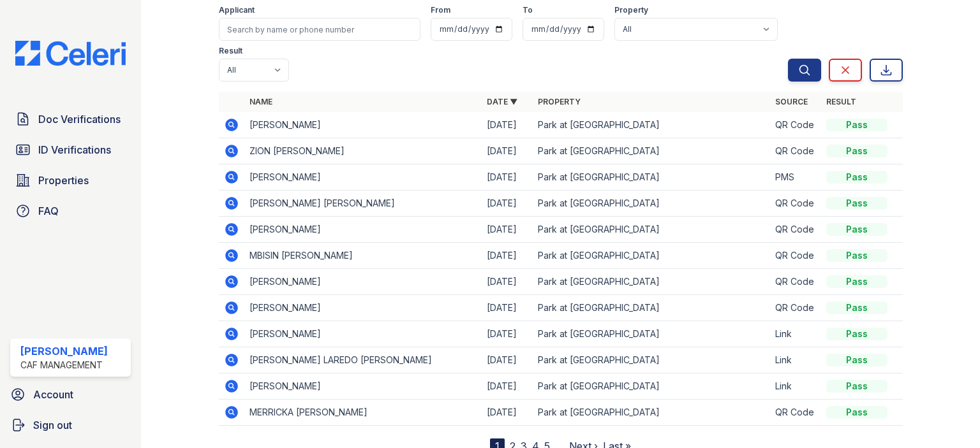  Describe the element at coordinates (236, 10) in the screenshot. I see `label: Applicant` at that location.